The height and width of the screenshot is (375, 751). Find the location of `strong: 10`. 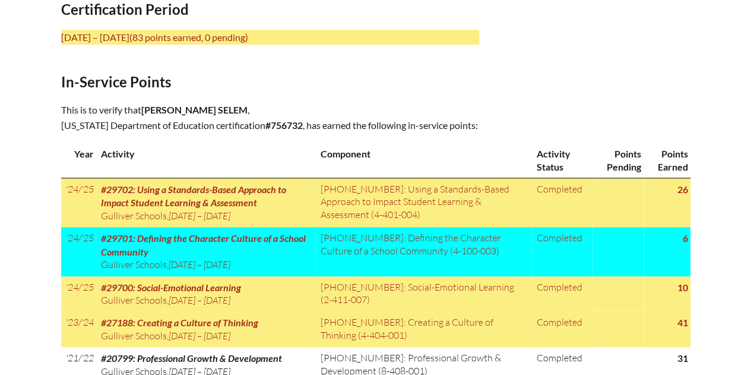

strong: 10 is located at coordinates (683, 287).